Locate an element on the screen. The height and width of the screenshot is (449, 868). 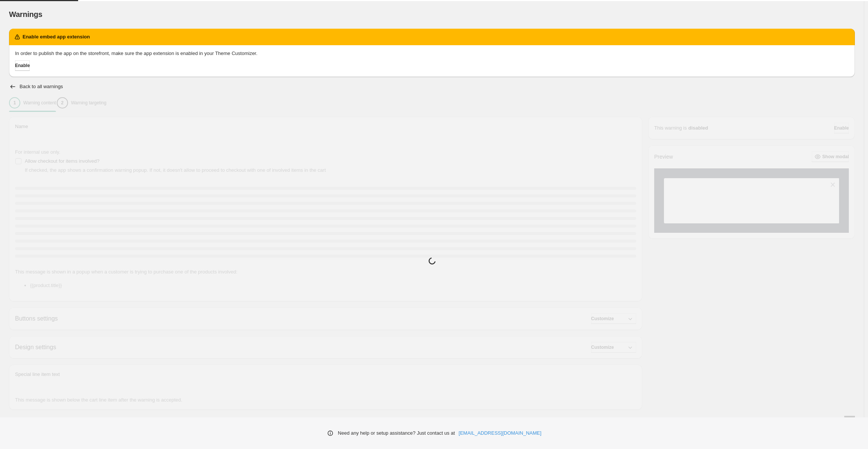
h2: Enable embed app extension is located at coordinates (56, 37).